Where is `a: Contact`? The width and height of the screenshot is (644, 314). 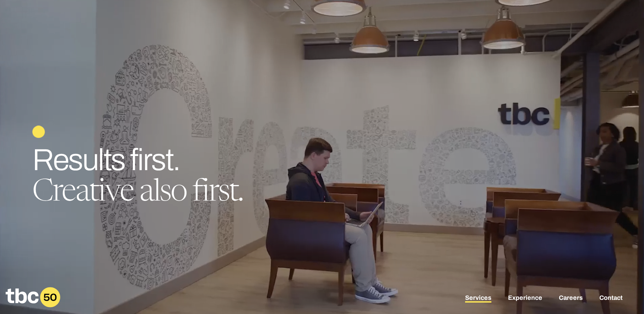 a: Contact is located at coordinates (611, 299).